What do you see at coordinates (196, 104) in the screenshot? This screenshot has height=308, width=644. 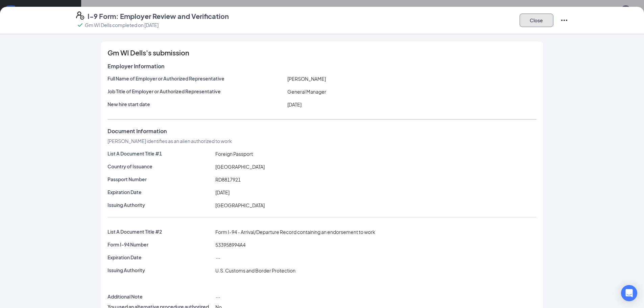 I see `p: New hire start date` at bounding box center [196, 104].